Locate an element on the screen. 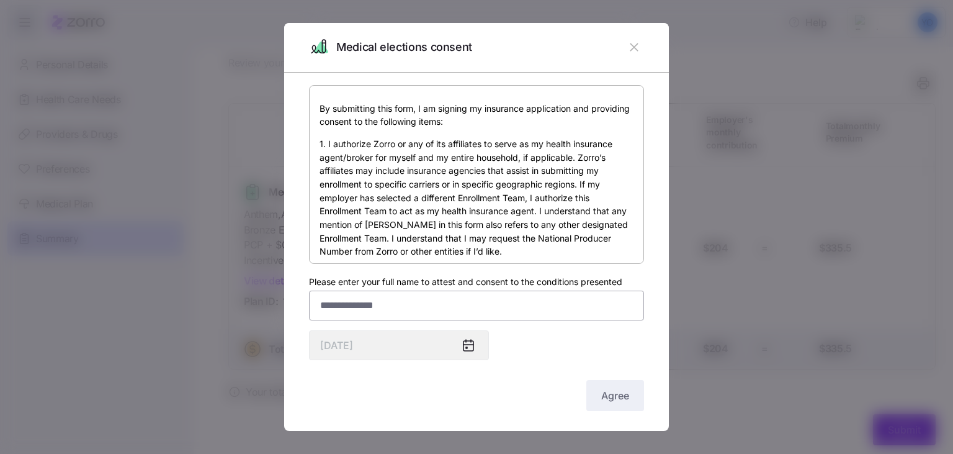 Image resolution: width=953 pixels, height=454 pixels. button: Agree is located at coordinates (615, 395).